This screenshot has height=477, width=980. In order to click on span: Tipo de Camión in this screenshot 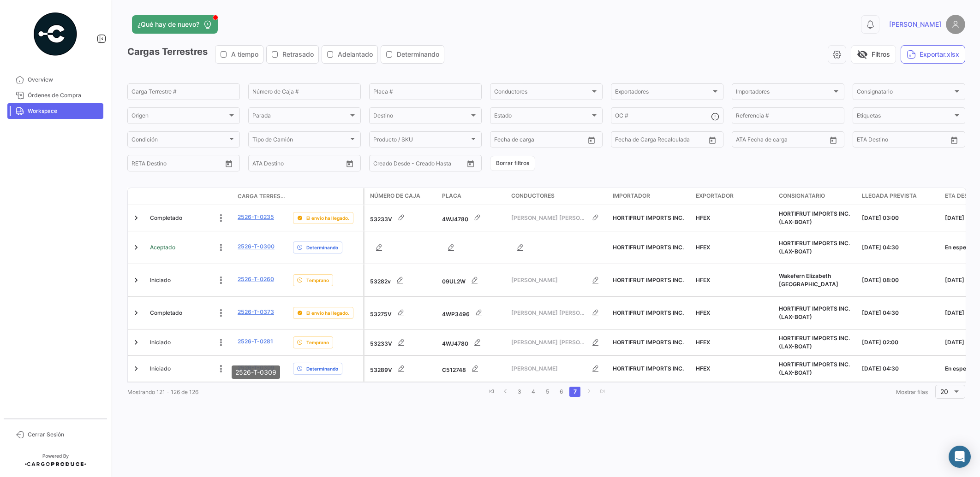, I will do `click(300, 141)`.